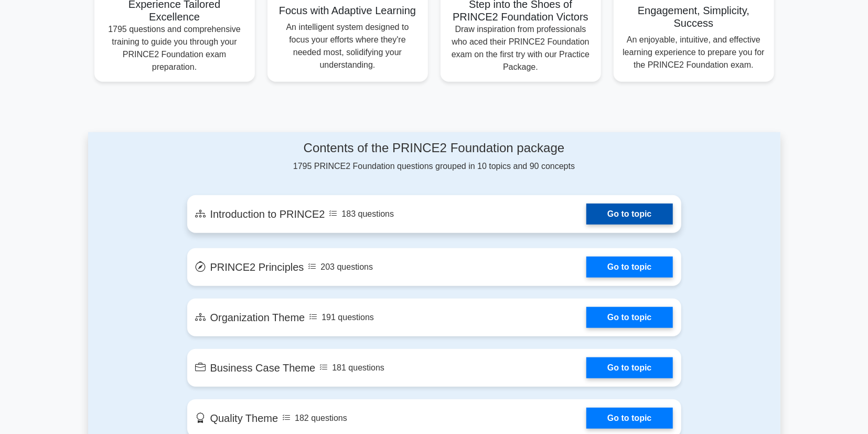  I want to click on p: Draw inspiration from professionals who aced their PRINCE2 Foundation exam on the first try with ..., so click(521, 49).